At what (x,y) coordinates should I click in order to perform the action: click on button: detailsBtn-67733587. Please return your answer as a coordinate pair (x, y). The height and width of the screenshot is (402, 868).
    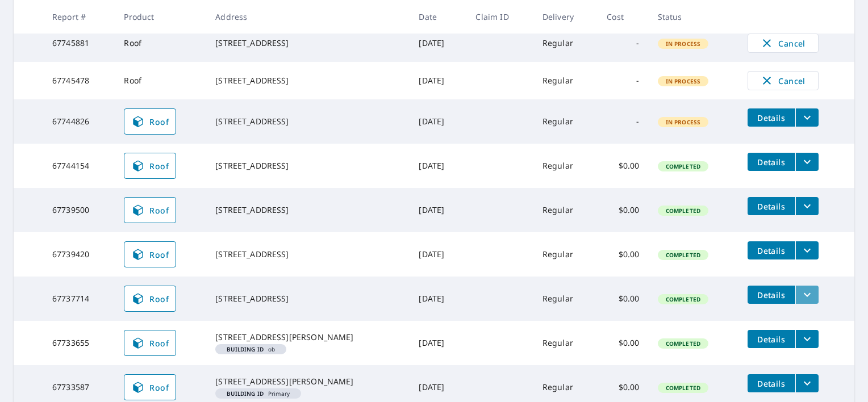
    Looking at the image, I should click on (771, 384).